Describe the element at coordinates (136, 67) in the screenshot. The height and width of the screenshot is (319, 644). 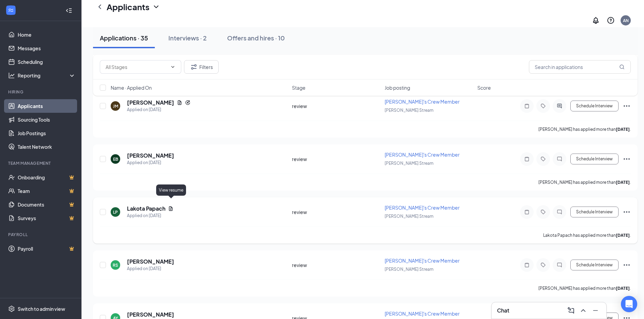
I see `input: All Stages` at that location.